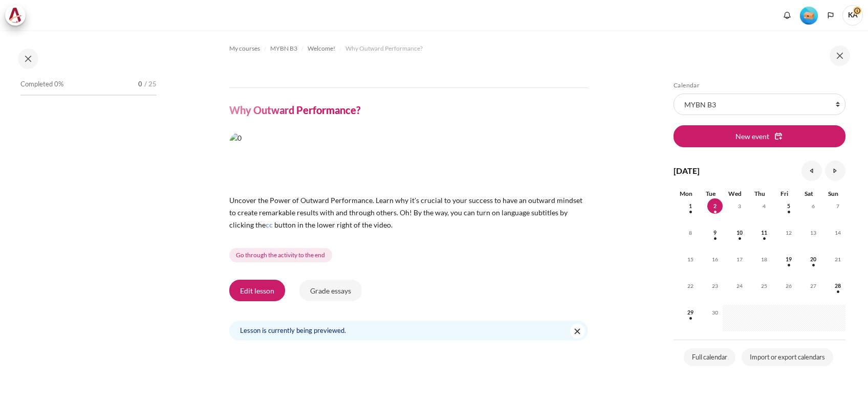  What do you see at coordinates (809, 15) in the screenshot?
I see `img: Level #1` at bounding box center [809, 15].